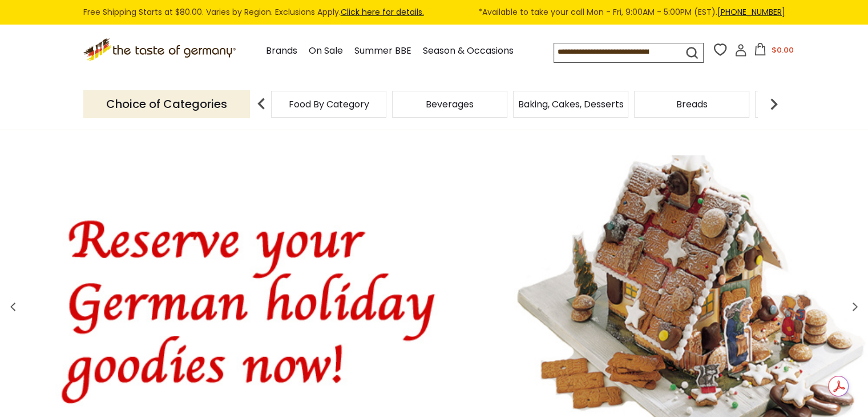  What do you see at coordinates (468, 51) in the screenshot?
I see `a: Season & Occasions` at bounding box center [468, 51].